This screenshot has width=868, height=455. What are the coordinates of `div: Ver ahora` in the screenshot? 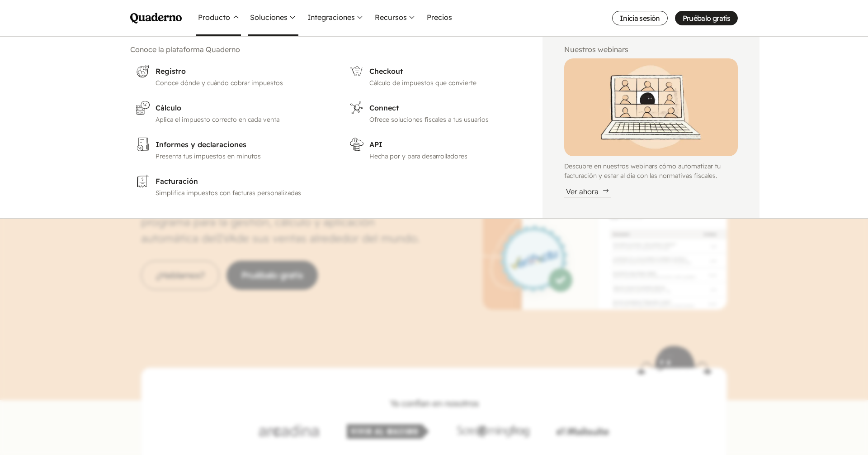 It's located at (588, 192).